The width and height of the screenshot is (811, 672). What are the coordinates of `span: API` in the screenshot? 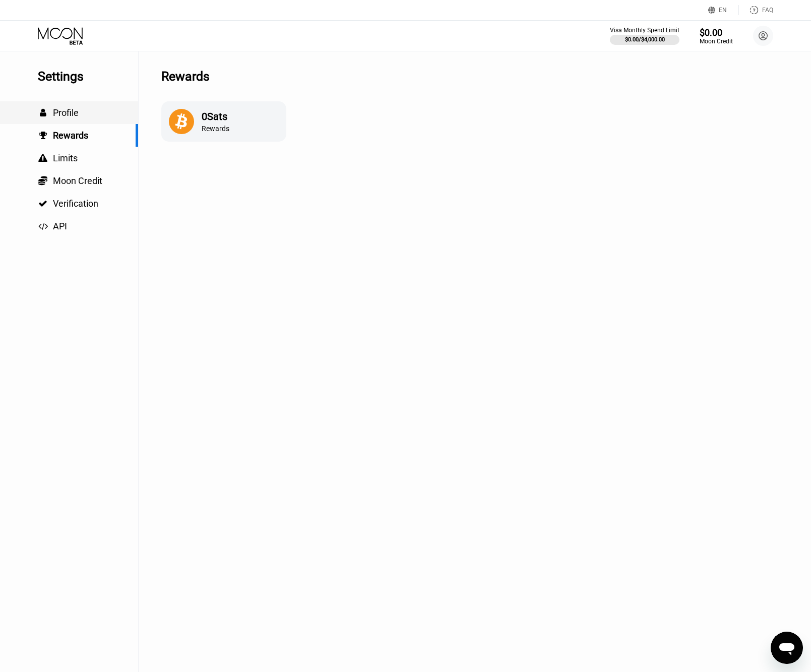 It's located at (60, 226).